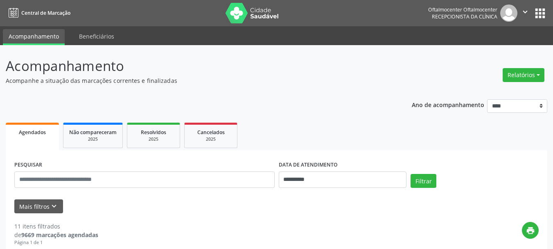  Describe the element at coordinates (56, 234) in the screenshot. I see `div: de` at that location.